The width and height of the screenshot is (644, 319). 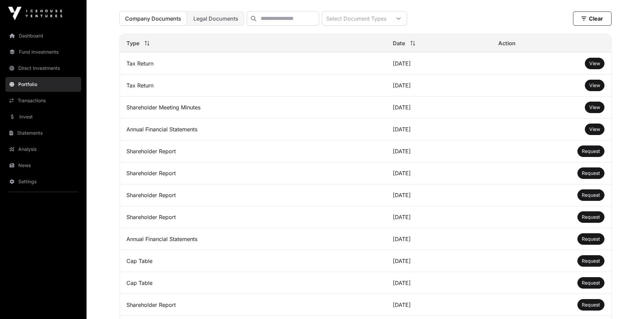 I want to click on a: Transactions, so click(x=43, y=100).